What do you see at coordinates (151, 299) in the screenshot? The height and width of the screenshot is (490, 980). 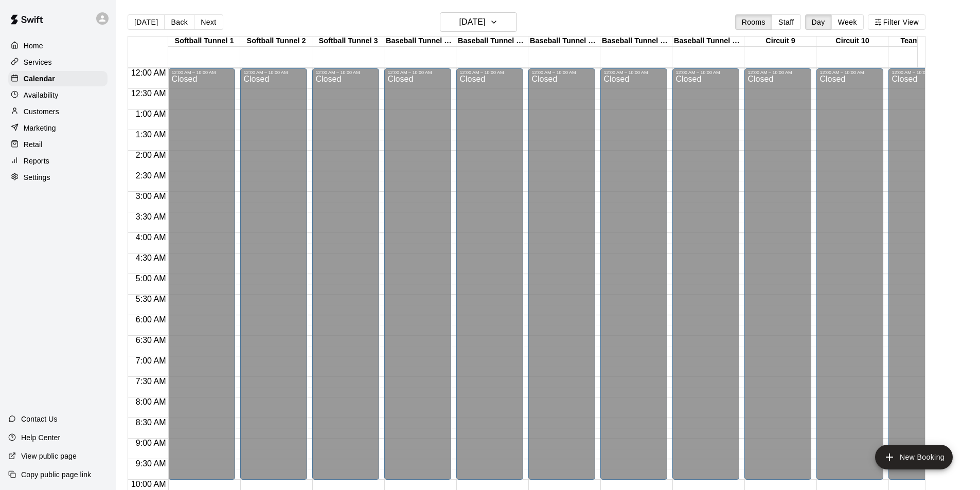 I see `span: 5:30 AM` at bounding box center [151, 299].